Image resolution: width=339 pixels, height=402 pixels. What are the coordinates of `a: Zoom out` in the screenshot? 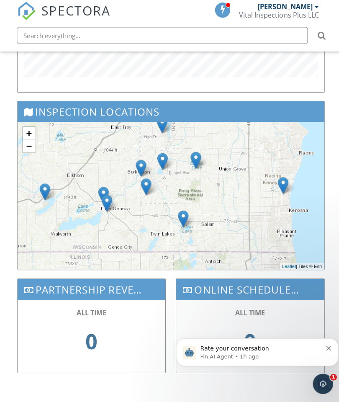 It's located at (29, 147).